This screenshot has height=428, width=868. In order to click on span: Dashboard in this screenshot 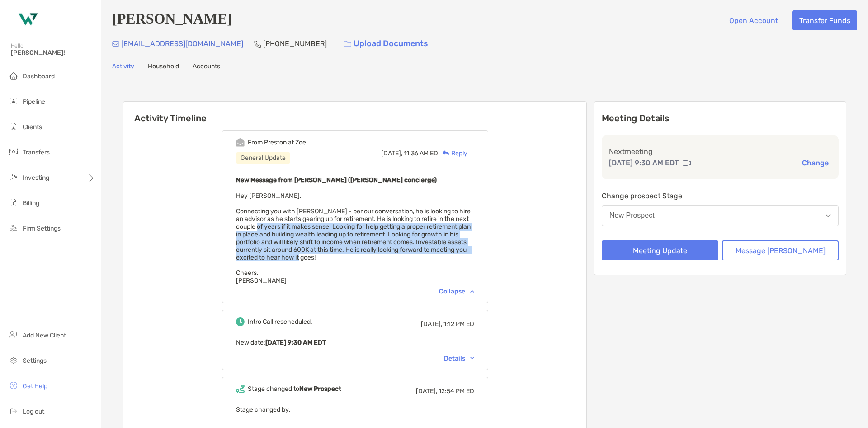, I will do `click(39, 76)`.